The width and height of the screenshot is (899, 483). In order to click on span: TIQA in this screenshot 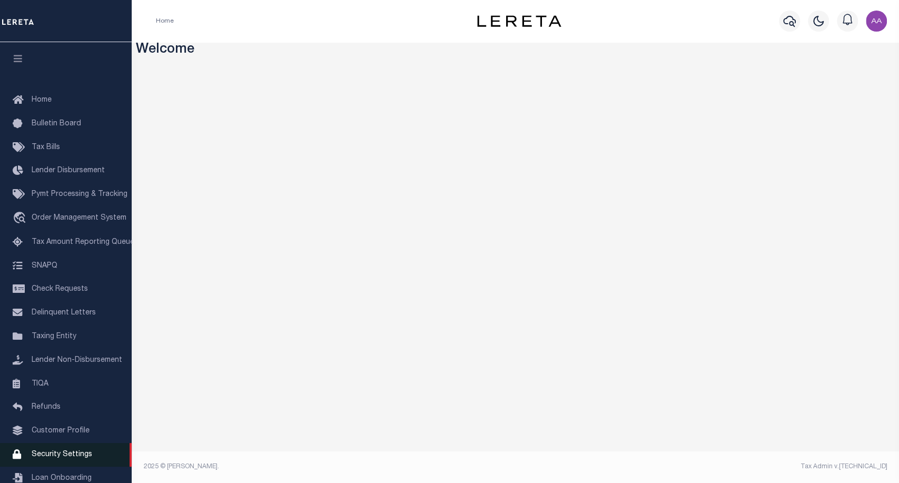, I will do `click(40, 383)`.